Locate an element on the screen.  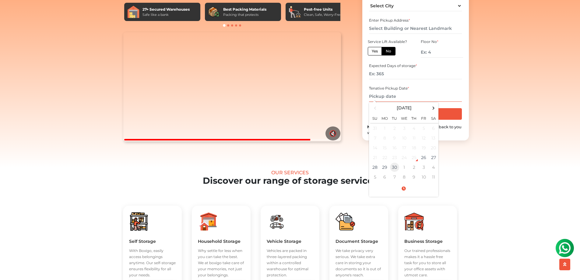
label: No is located at coordinates (388, 51).